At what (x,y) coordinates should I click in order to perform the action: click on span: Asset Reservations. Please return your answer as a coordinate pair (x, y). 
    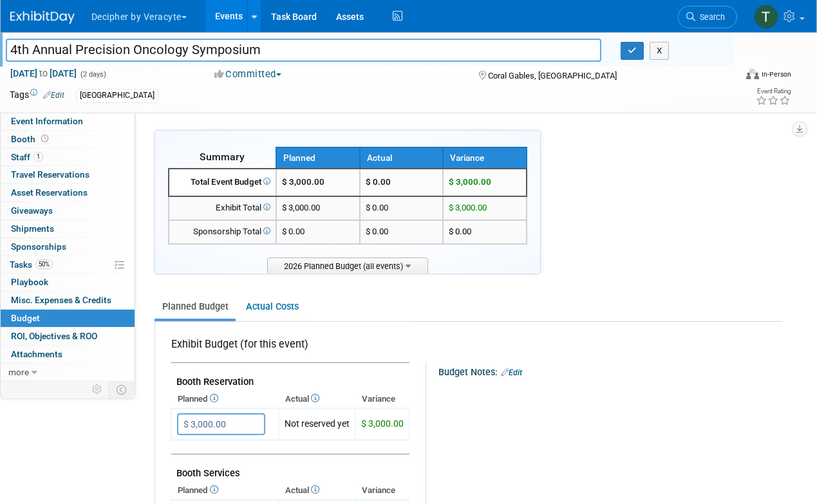
    Looking at the image, I should click on (49, 193).